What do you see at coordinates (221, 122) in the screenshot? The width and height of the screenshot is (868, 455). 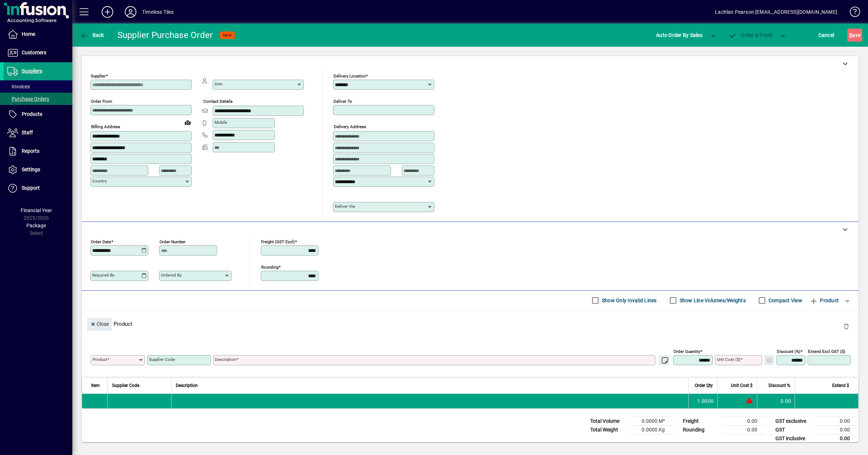 I see `mat-label: Mobile` at bounding box center [221, 122].